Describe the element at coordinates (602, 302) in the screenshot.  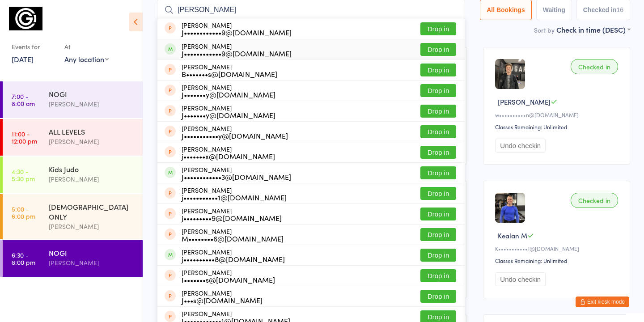
I see `button: Exit kiosk mode` at that location.